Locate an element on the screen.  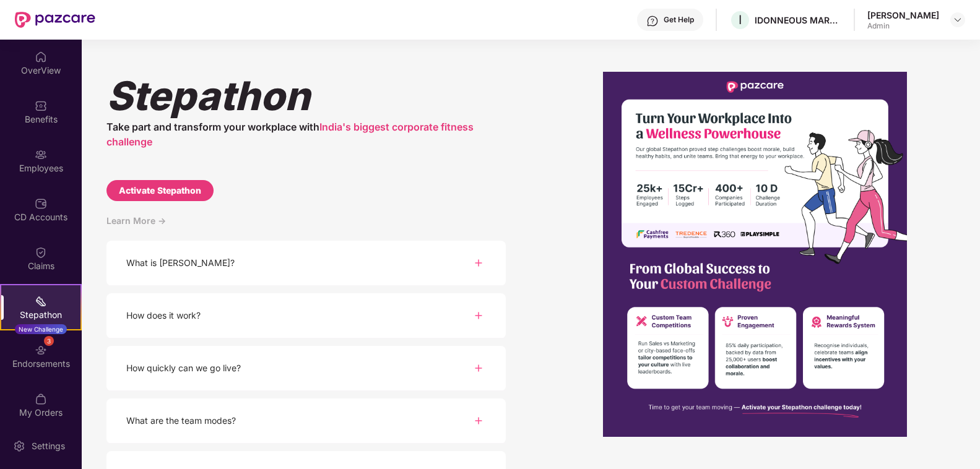
div: How does it work? is located at coordinates (164, 316).